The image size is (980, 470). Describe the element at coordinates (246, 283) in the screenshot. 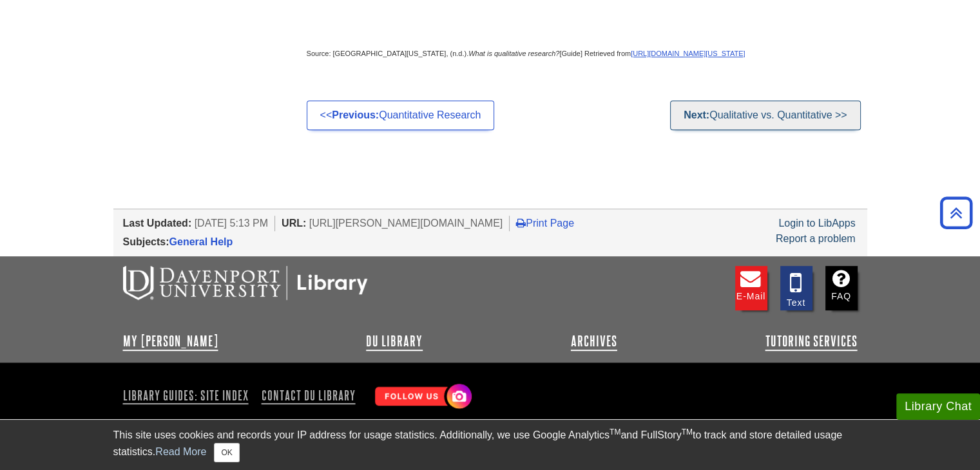

I see `img: DU Libraries` at that location.